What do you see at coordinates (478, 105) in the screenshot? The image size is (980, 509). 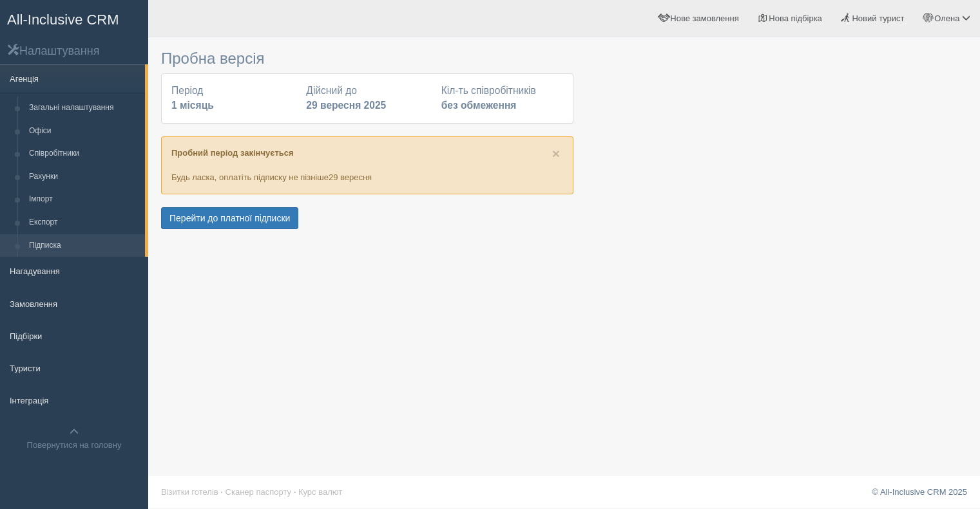 I see `b: без обмеження` at bounding box center [478, 105].